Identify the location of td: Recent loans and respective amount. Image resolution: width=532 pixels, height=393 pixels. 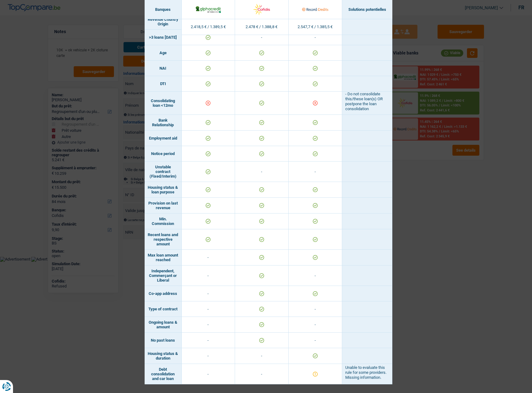
(163, 239).